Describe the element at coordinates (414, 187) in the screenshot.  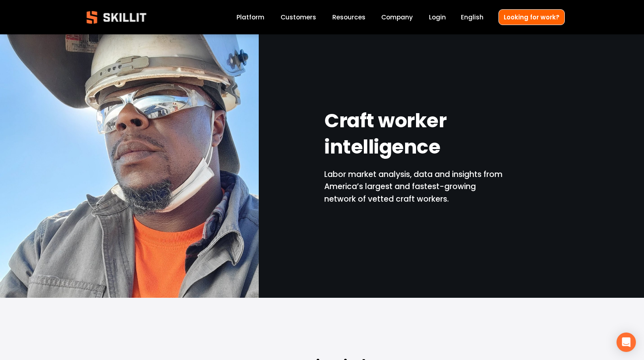
I see `p: Labor market analysis, data and insights from America’s largest and fastest-growing network of ve...` at that location.